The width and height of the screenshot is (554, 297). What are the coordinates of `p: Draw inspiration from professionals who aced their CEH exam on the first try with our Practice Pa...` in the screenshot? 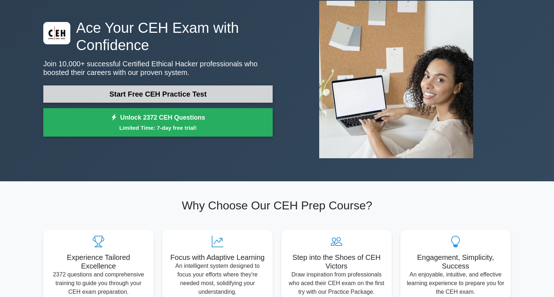 It's located at (337, 284).